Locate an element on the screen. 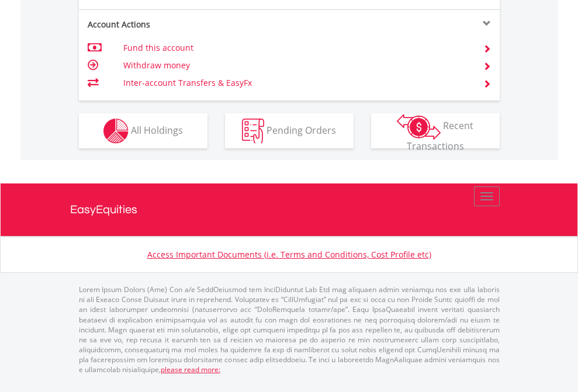 This screenshot has width=578, height=392. a: EasyEquities is located at coordinates (289, 210).